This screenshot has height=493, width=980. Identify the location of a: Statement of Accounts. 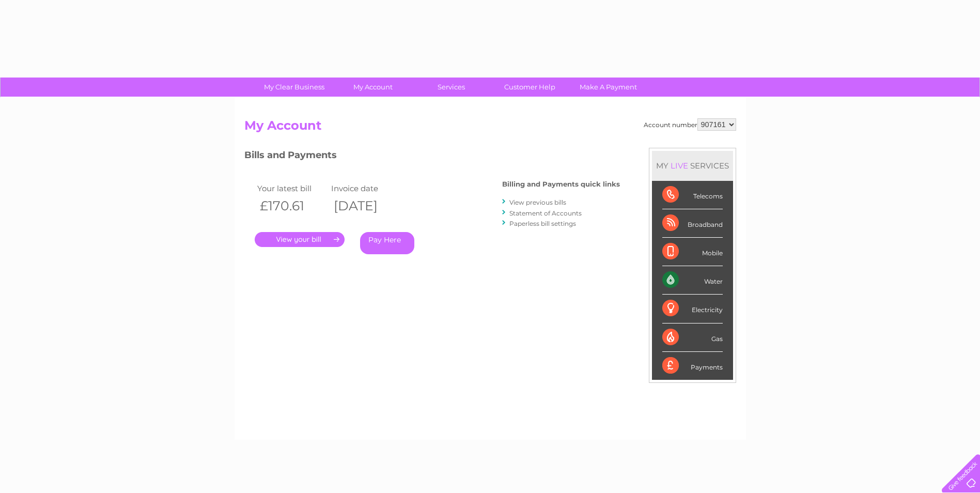
(546, 213).